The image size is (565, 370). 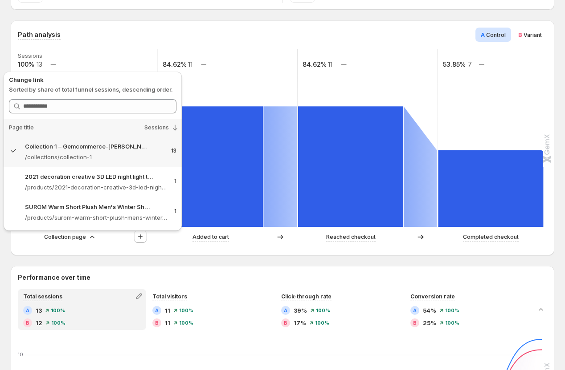 I want to click on p: Reached checkout, so click(x=350, y=237).